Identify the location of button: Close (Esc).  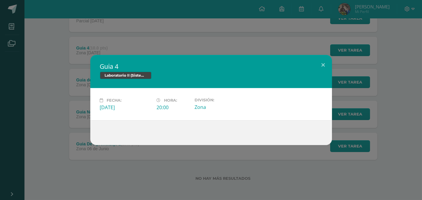
(323, 65).